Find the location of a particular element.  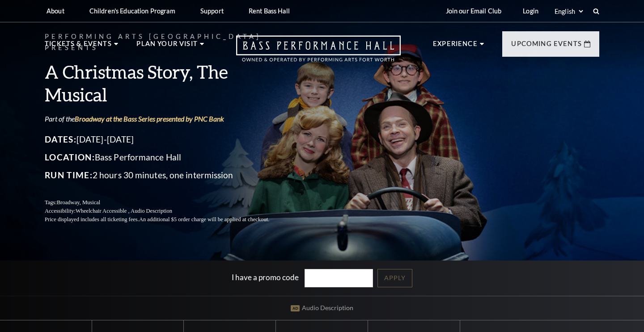

p: Support is located at coordinates (212, 11).